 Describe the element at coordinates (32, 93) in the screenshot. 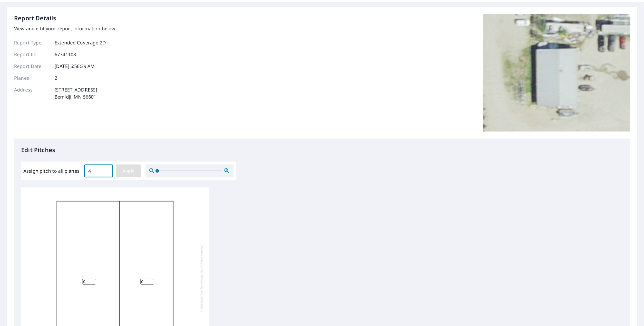

I see `p: Address` at that location.